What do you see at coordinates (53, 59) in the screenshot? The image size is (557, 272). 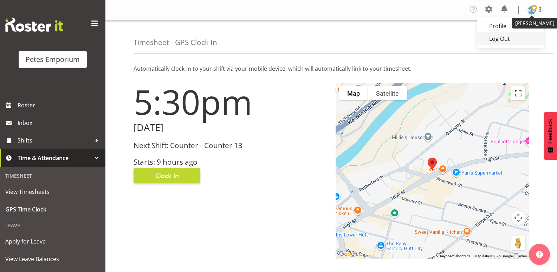 I see `div: Petes Emporium` at bounding box center [53, 59].